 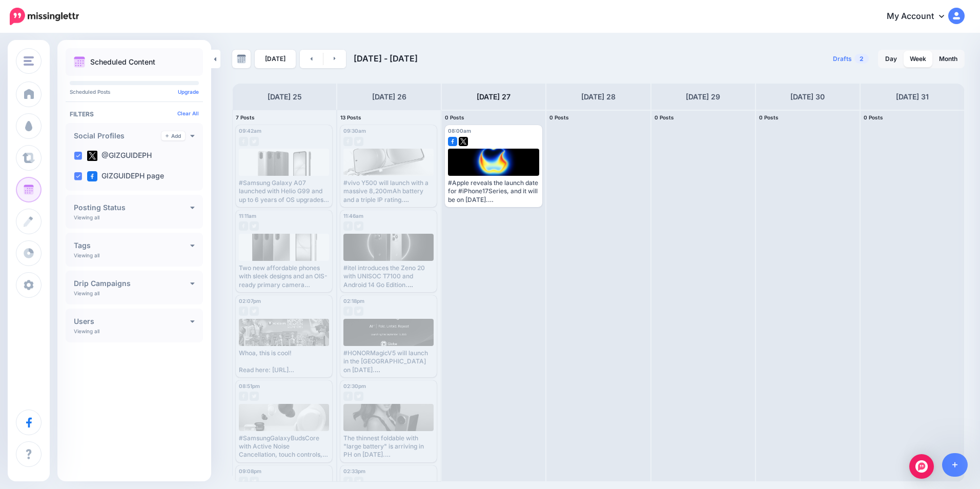 What do you see at coordinates (354, 471) in the screenshot?
I see `span: 02:33pm` at bounding box center [354, 471].